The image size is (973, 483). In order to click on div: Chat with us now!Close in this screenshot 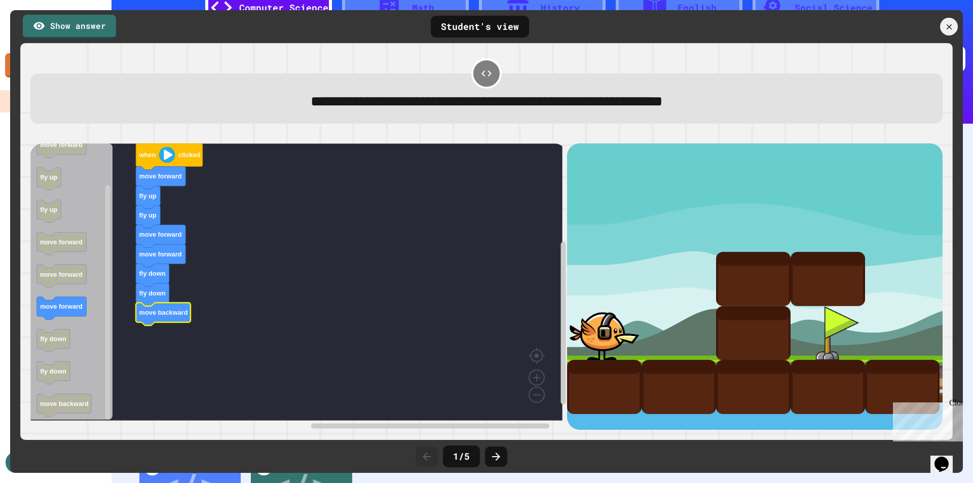, I will do `click(37, 34)`.